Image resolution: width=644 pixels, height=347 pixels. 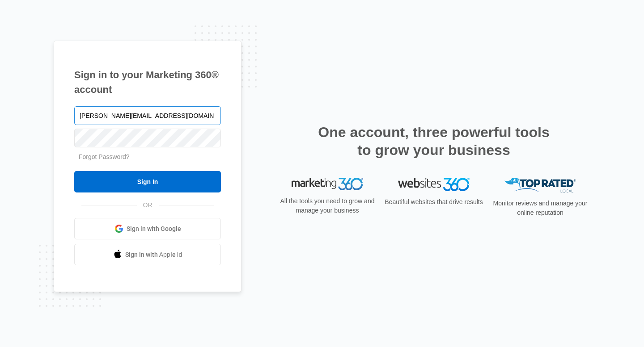 What do you see at coordinates (434, 184) in the screenshot?
I see `img: Websites 360` at bounding box center [434, 184].